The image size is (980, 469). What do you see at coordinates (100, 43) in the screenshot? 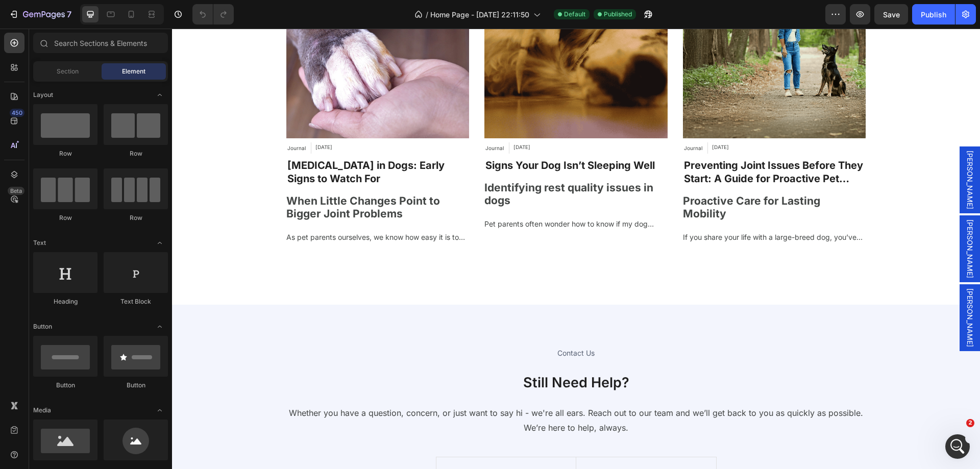
I see `input: Search Sections & Elements` at bounding box center [100, 43].